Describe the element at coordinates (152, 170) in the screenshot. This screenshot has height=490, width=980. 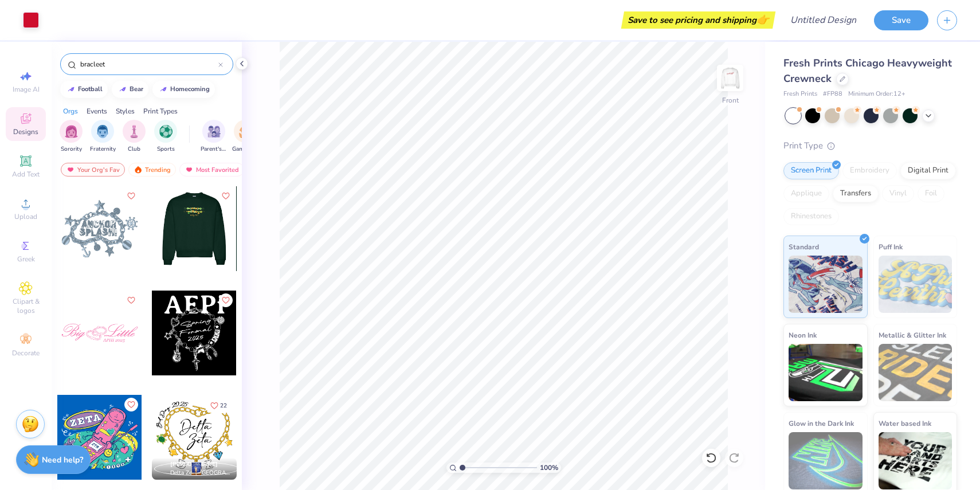
I see `div: Trending` at that location.